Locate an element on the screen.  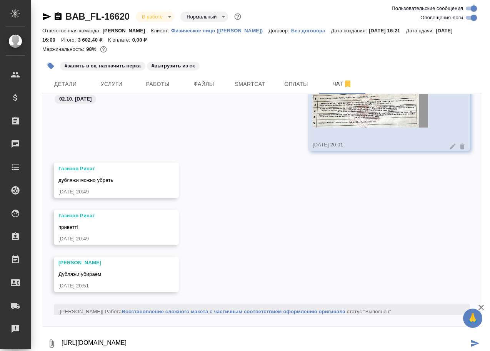
p: Ответственная команда: is located at coordinates (72, 30).